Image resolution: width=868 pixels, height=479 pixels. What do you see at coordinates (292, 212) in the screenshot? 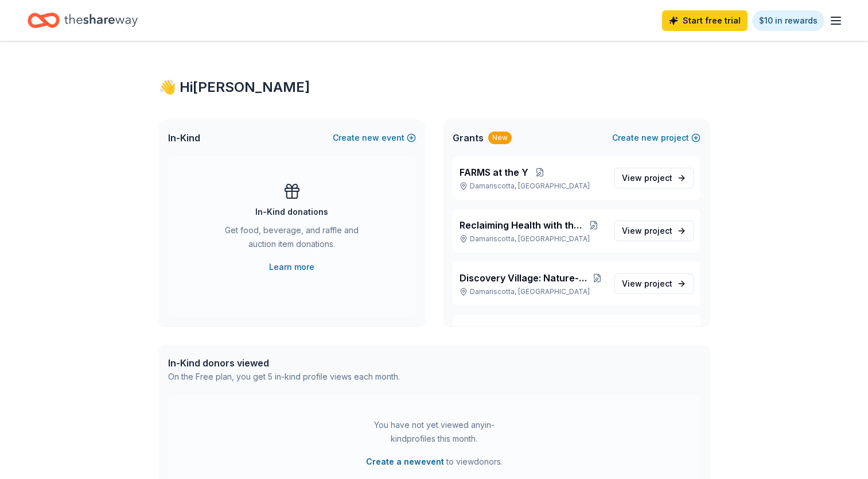
I see `div: In-Kind donations` at bounding box center [292, 212].